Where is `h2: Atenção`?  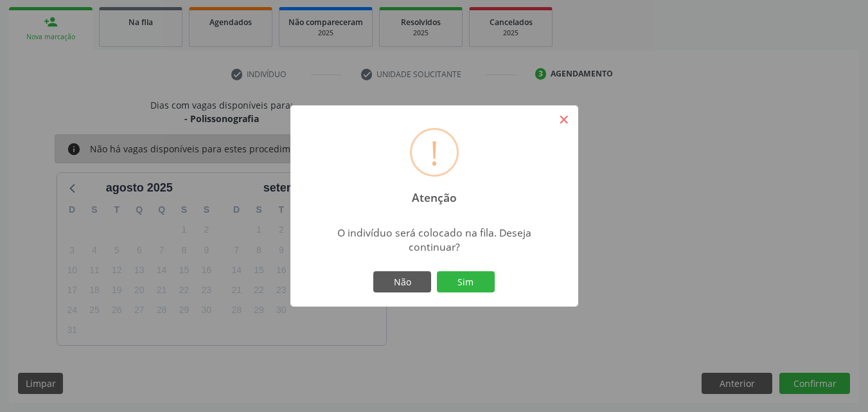
h2: Atenção is located at coordinates (434, 193).